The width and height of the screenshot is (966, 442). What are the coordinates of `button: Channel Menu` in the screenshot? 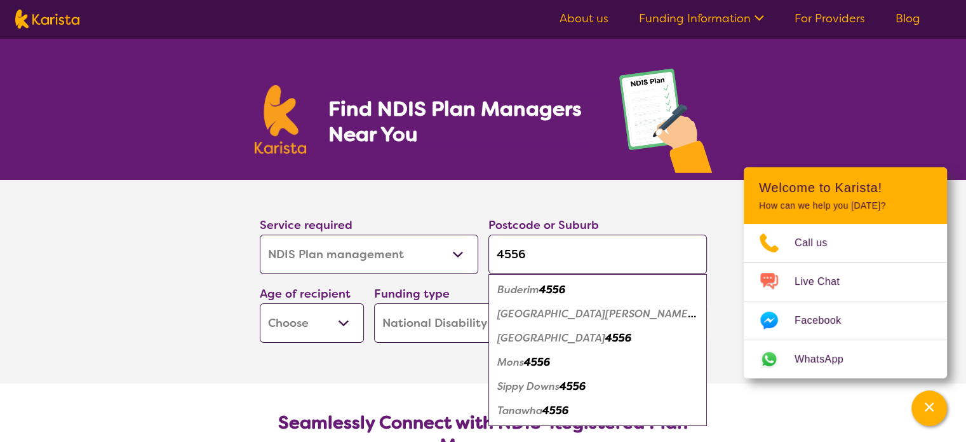 It's located at (930, 408).